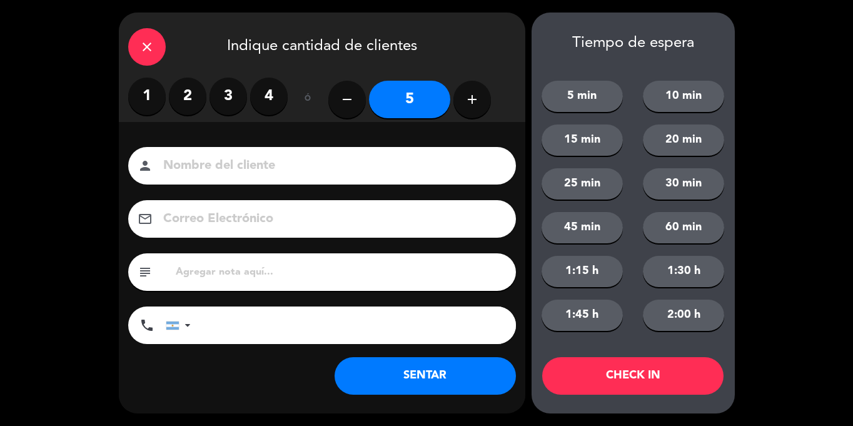 The height and width of the screenshot is (426, 853). Describe the element at coordinates (472, 99) in the screenshot. I see `i: add` at that location.